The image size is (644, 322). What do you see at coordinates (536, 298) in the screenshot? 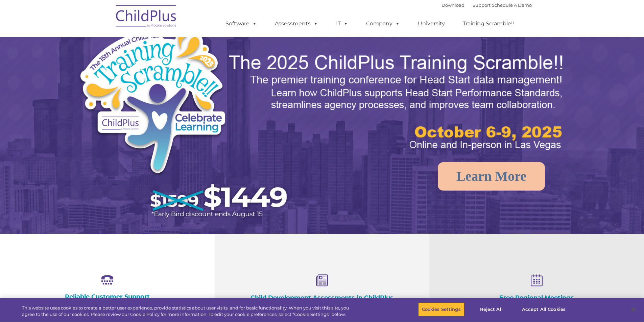
I see `h4: Free Regional Meetings` at bounding box center [536, 298].